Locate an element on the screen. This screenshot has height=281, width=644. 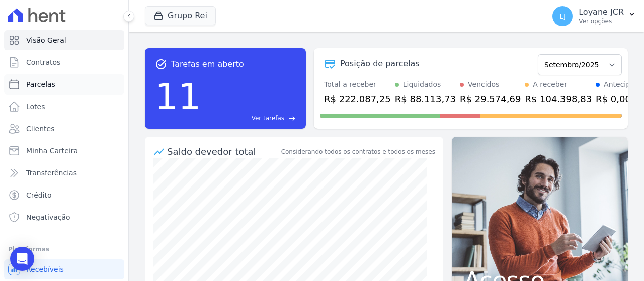
span: Ver tarefas is located at coordinates (268, 118).